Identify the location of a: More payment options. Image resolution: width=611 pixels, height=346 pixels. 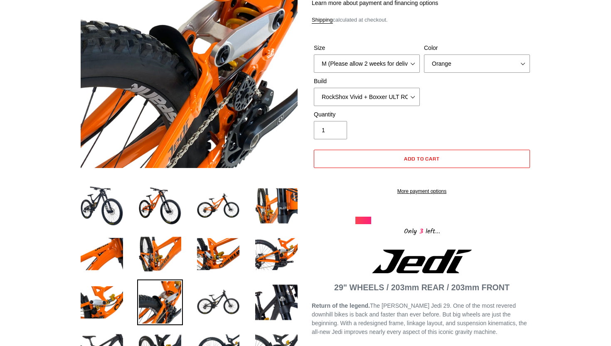
(422, 191).